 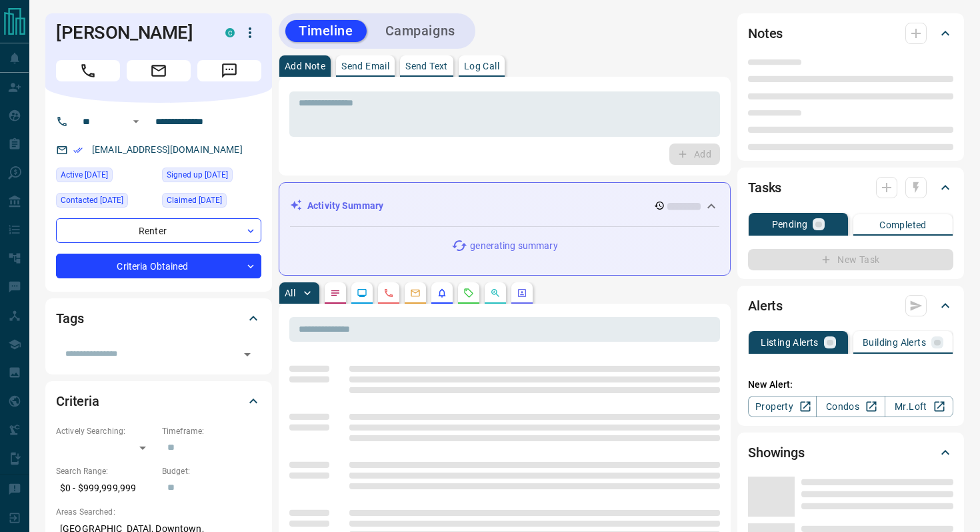 I want to click on div: Wed Jun 21 2023, so click(x=212, y=177).